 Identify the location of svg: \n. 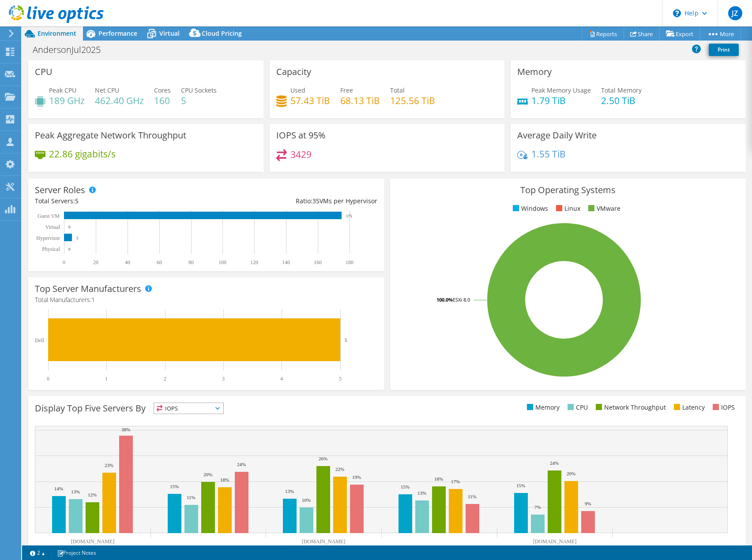
(677, 13).